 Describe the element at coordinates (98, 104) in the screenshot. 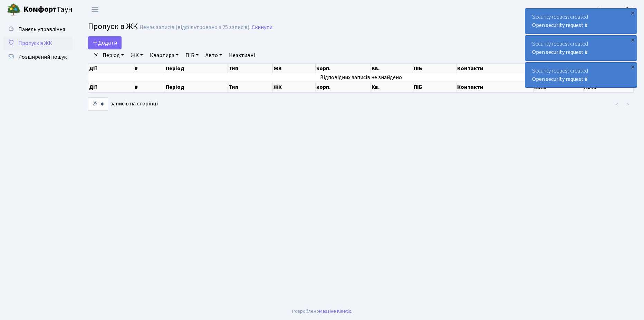

I see `select: записів на сторінці` at that location.